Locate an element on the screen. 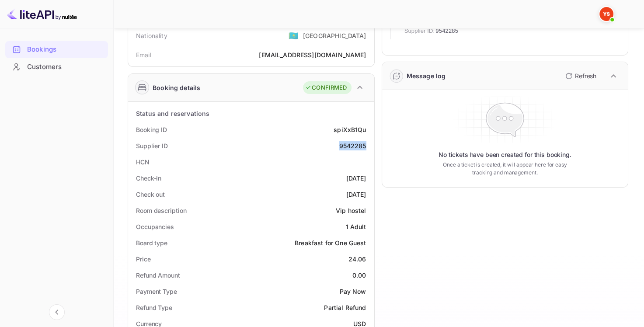 The width and height of the screenshot is (644, 327). a: Bookings is located at coordinates (57, 49).